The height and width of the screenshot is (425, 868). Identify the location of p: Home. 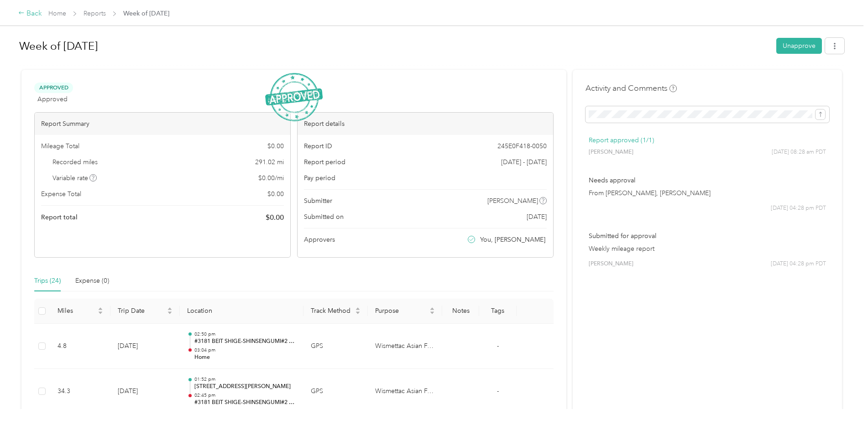
(245, 358).